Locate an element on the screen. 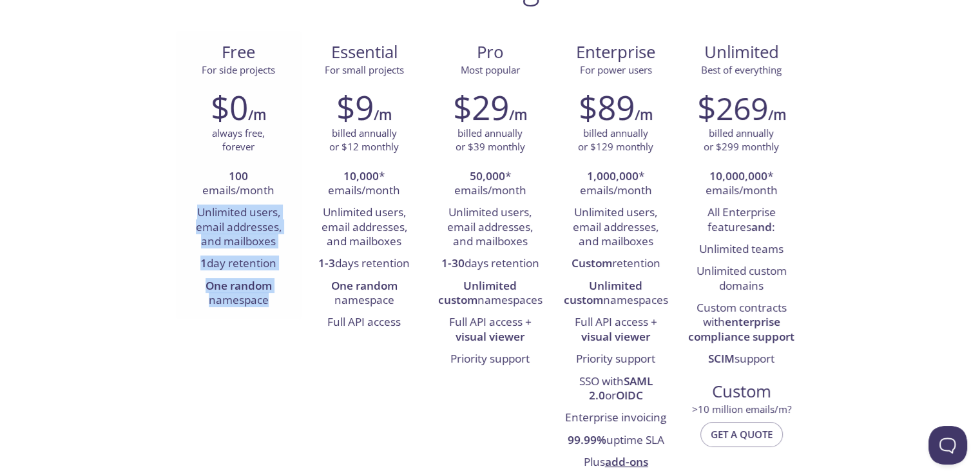 This screenshot has height=471, width=980. span: Get a quote is located at coordinates (742, 434).